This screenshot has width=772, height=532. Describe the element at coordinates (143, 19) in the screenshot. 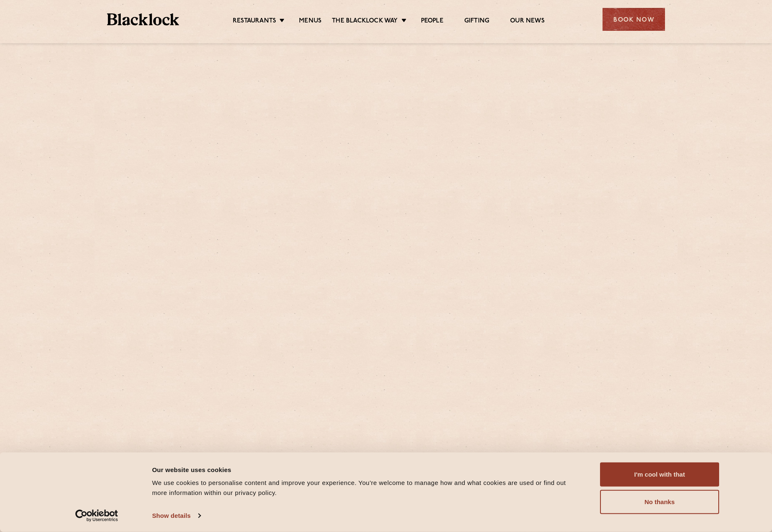

I see `img: BL_Textured_Logo-footer-cropped.svg` at that location.